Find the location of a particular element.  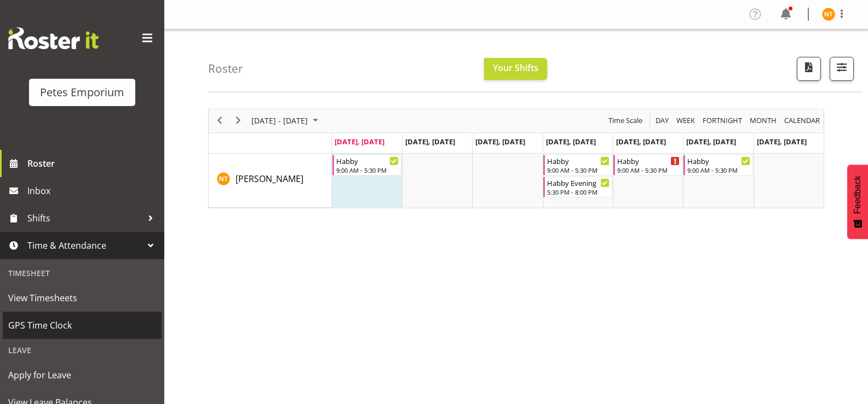

span: View Timesheets is located at coordinates (82, 298).